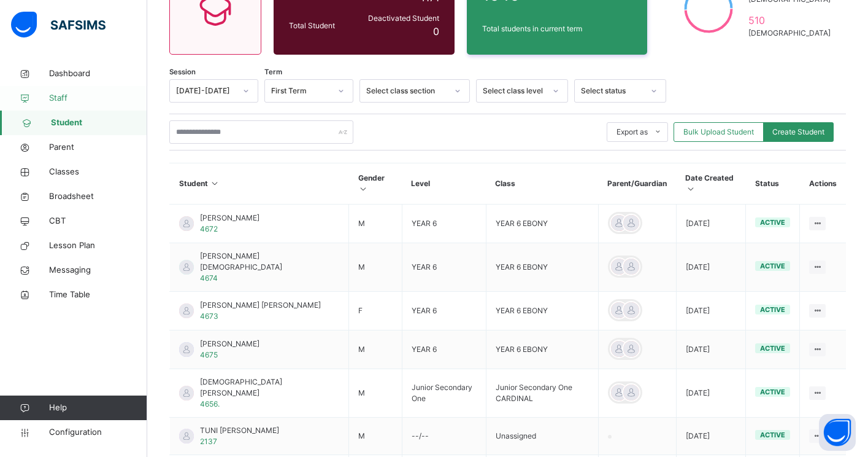 The width and height of the screenshot is (868, 457). I want to click on td: Junior Secondary One, so click(444, 393).